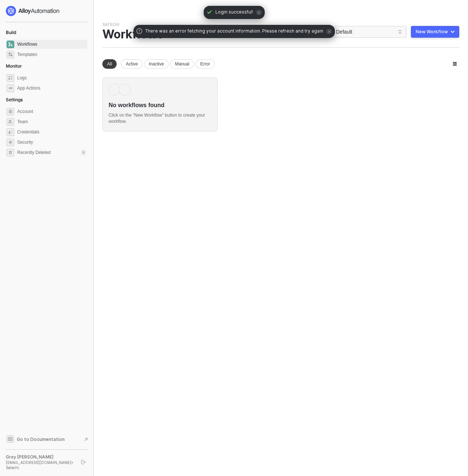  What do you see at coordinates (83, 462) in the screenshot?
I see `span: logout` at bounding box center [83, 462].